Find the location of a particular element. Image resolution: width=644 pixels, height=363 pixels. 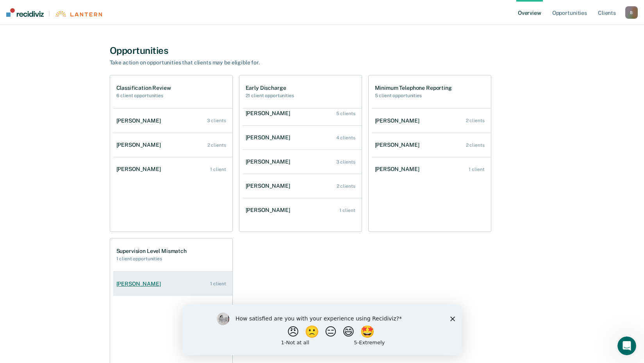

div: Take action on opportunities that clients may be eligible for. is located at coordinates (246, 62).